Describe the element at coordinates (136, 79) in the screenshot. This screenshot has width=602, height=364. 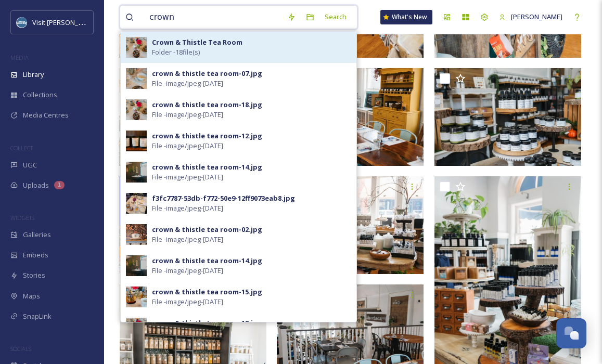
I see `img: c2236a3c-46f5-47b3-839d-3f6a7e470c22.jpg` at that location.